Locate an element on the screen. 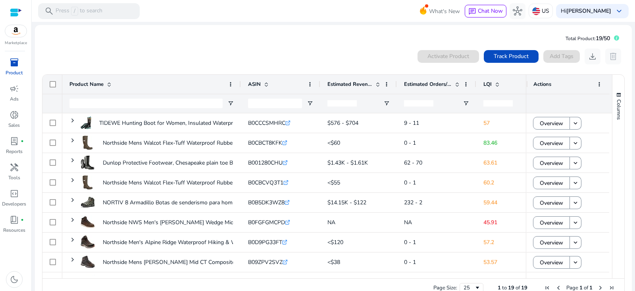 Image resolution: width=635 pixels, height=291 pixels. img: 41f34bINLBL._AC_US40_.jpg is located at coordinates (88, 222).